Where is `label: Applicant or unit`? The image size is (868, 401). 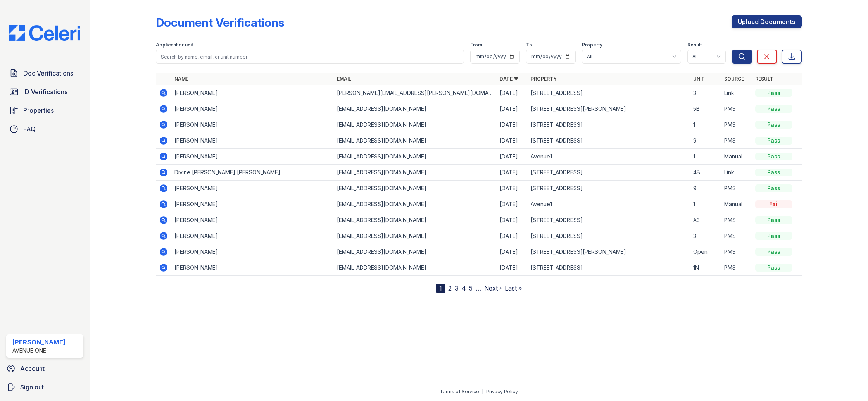 label: Applicant or unit is located at coordinates (174, 45).